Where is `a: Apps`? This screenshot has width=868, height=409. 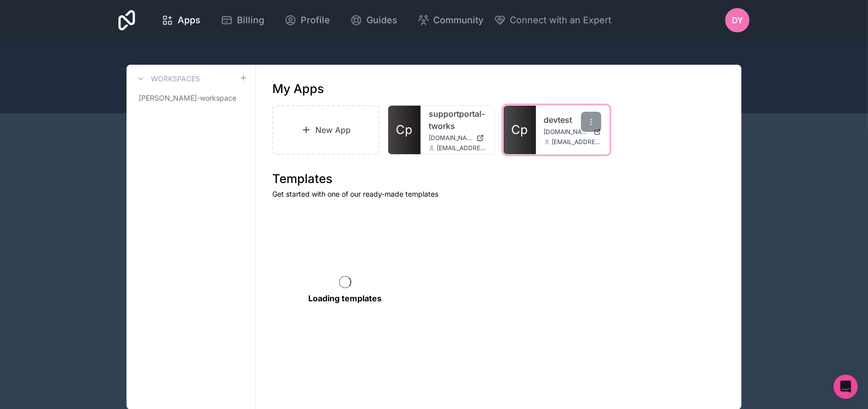 a: Apps is located at coordinates (181, 20).